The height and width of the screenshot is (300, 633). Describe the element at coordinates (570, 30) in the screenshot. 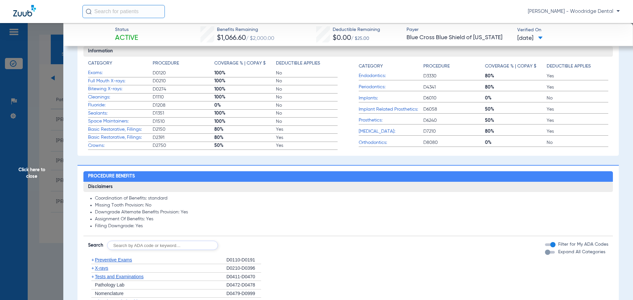

I see `span: Verified On` at that location.